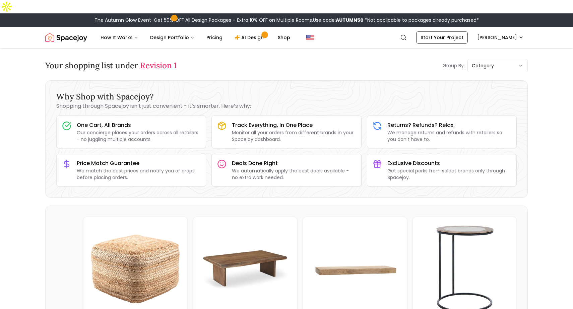 The height and width of the screenshot is (309, 573). Describe the element at coordinates (338, 20) in the screenshot. I see `span: Use code:` at that location.